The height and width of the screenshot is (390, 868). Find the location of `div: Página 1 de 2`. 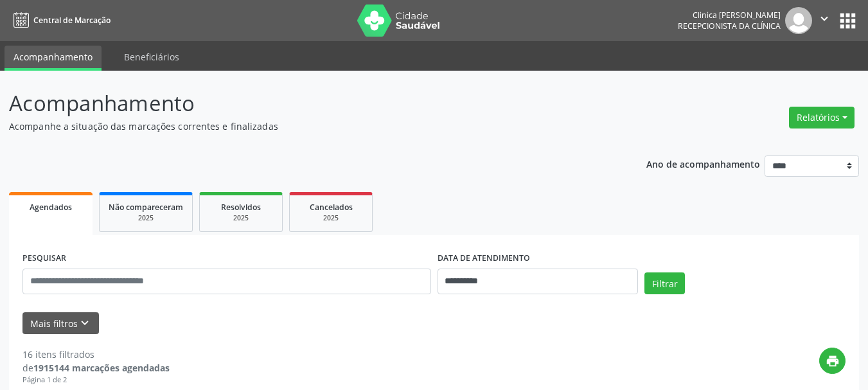

div: Página 1 de 2 is located at coordinates (96, 380).